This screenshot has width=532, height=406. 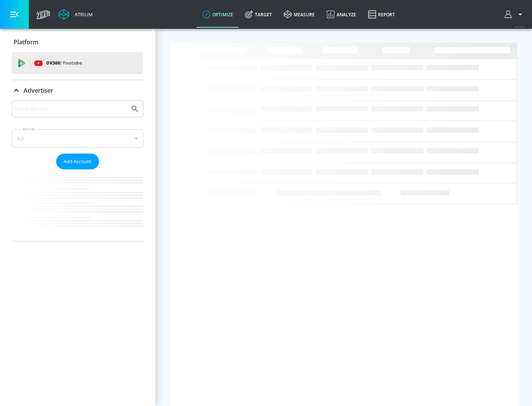 I want to click on label: Sort By, so click(x=29, y=129).